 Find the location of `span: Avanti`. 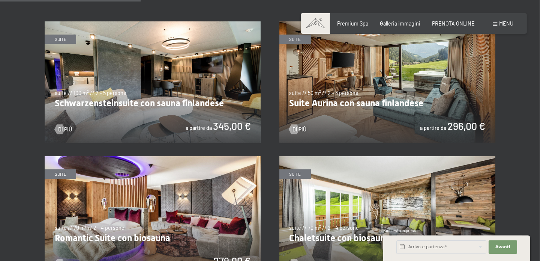

span: Avanti is located at coordinates (503, 247).